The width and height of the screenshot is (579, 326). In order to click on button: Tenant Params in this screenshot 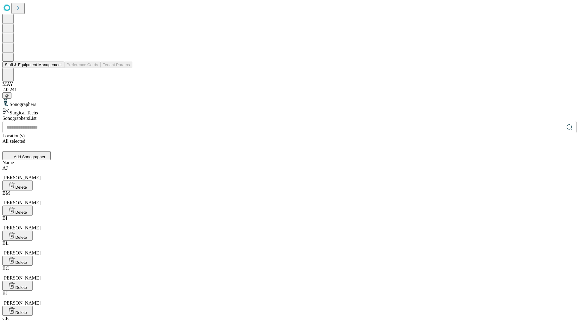, I will do `click(116, 65)`.